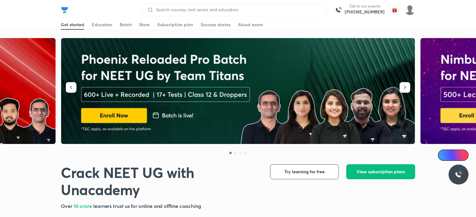 The image size is (476, 217). I want to click on div: Batch, so click(126, 25).